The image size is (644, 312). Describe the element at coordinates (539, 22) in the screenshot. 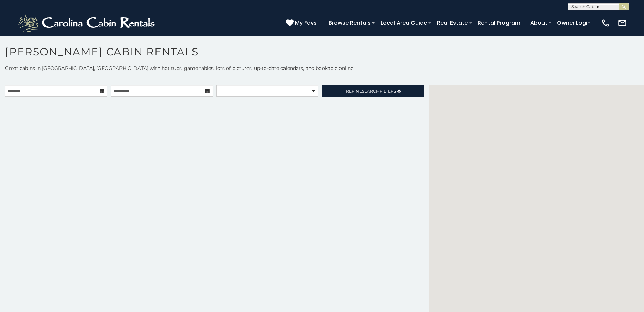

I see `a: About` at that location.